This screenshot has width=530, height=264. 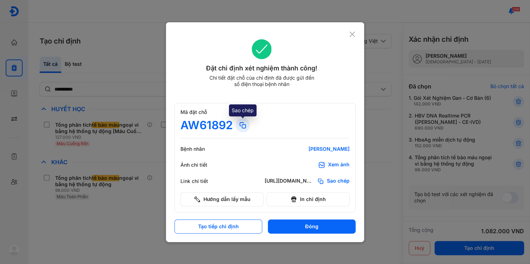 I want to click on div: Xem ảnh, so click(x=339, y=165).